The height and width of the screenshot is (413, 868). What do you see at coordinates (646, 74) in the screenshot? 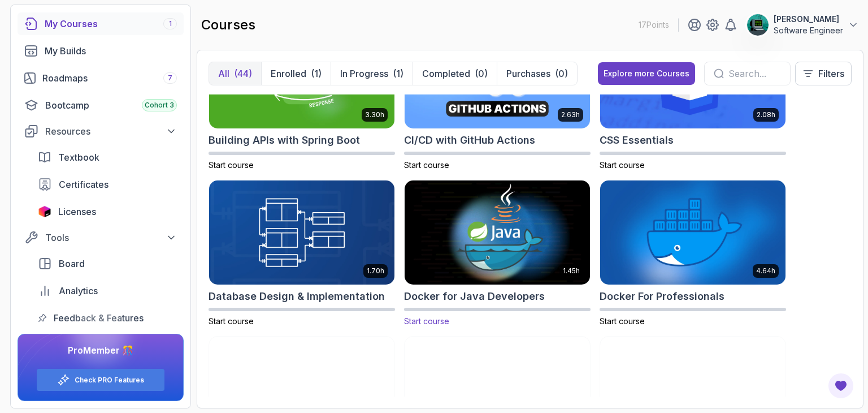
I see `a: Explore more Courses` at bounding box center [646, 74].